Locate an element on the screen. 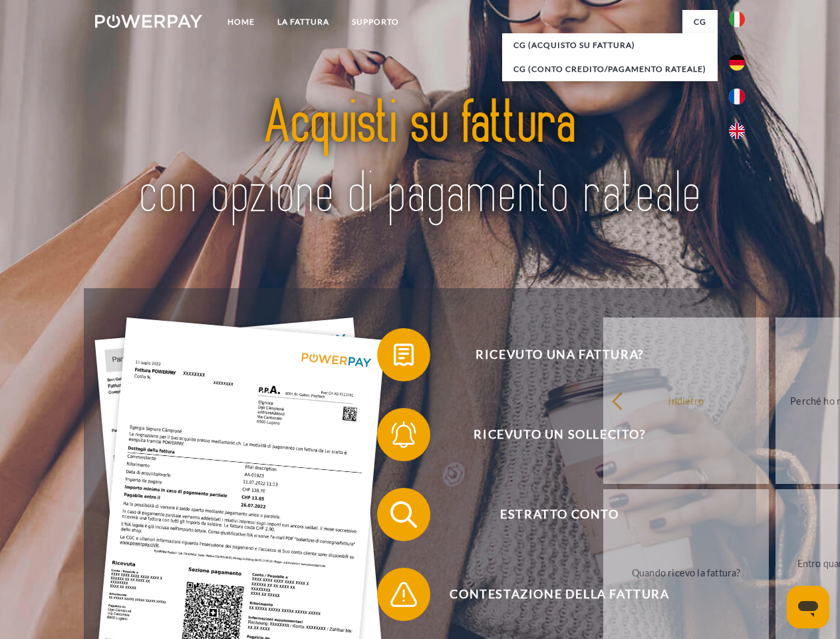  a: CG is located at coordinates (700, 22).